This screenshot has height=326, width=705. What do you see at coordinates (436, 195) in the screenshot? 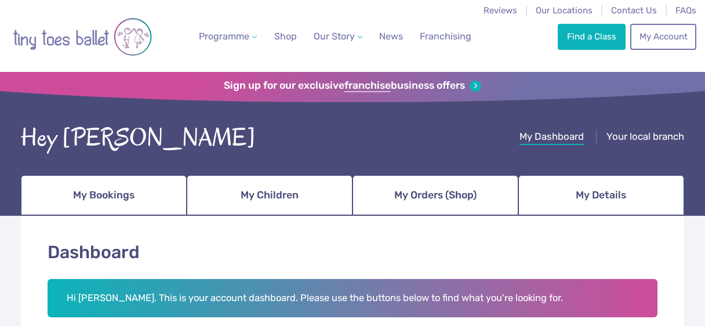
I see `a: My Orders (Shop)` at bounding box center [436, 195].